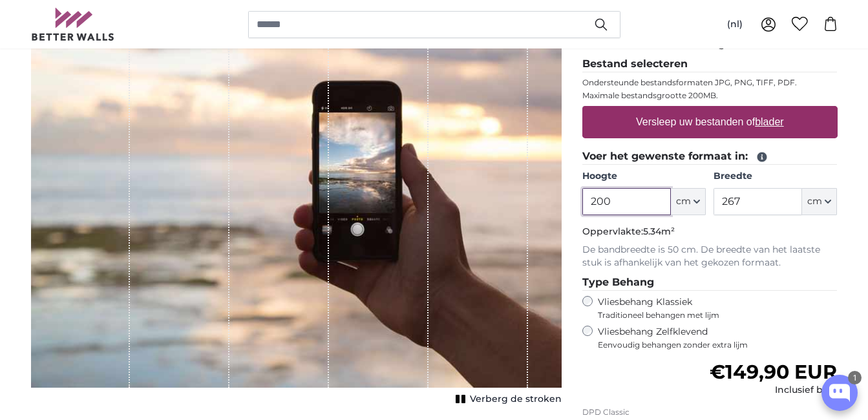  What do you see at coordinates (710, 283) in the screenshot?
I see `legend: Type Behang` at bounding box center [710, 283].